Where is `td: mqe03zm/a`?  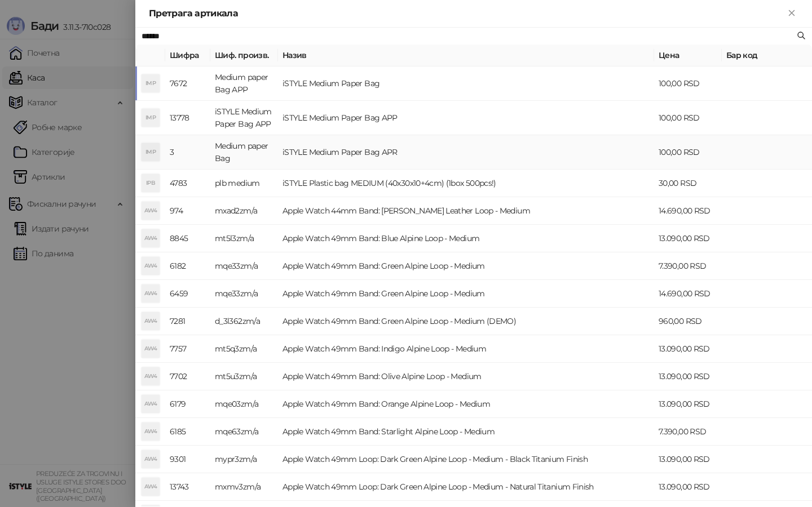
td: mqe03zm/a is located at coordinates (244, 404).